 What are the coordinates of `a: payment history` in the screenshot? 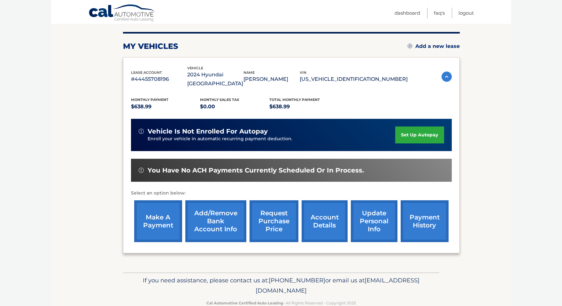 It's located at (424, 221).